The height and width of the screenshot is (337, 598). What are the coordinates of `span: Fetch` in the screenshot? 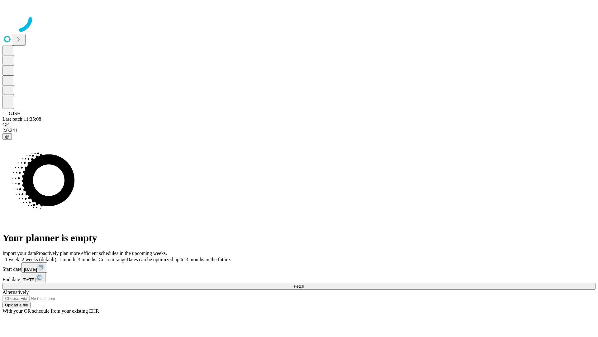 It's located at (299, 286).